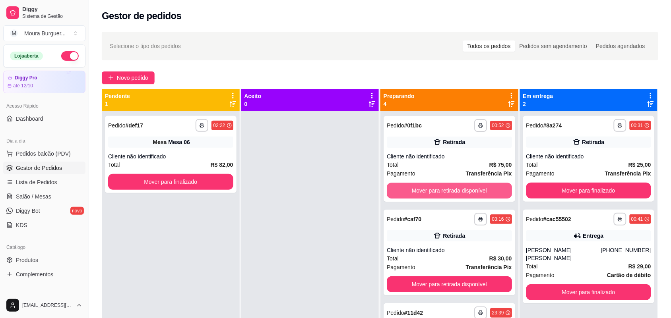 The image size is (671, 318). Describe the element at coordinates (253, 96) in the screenshot. I see `p: Aceito` at that location.